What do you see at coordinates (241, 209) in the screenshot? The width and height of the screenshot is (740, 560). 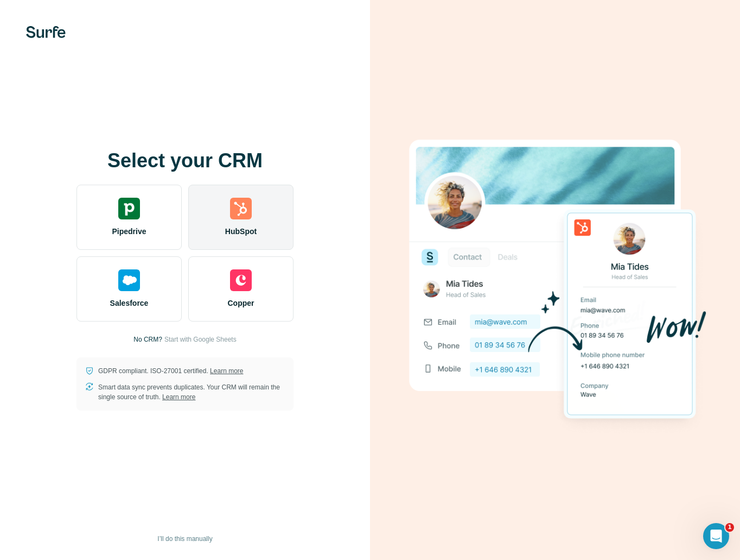 I see `img: hubspot's logo` at bounding box center [241, 209].